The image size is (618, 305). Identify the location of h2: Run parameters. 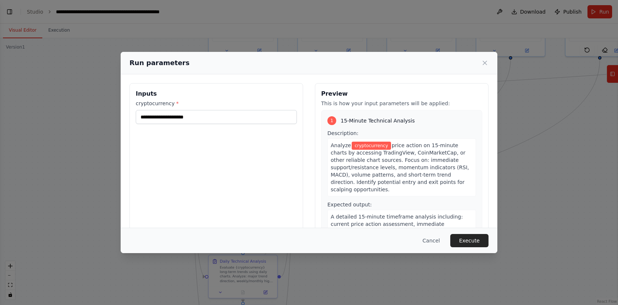
(159, 63).